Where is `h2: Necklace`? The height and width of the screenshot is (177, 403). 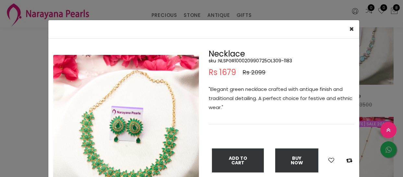 h2: Necklace is located at coordinates (282, 54).